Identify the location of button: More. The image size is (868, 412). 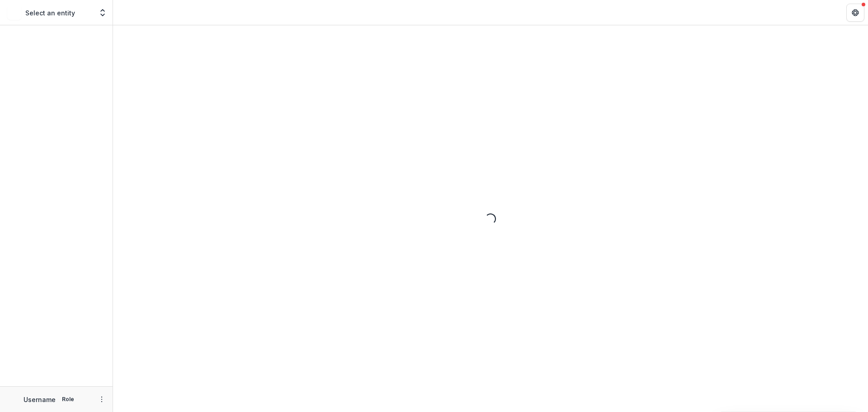
(102, 399).